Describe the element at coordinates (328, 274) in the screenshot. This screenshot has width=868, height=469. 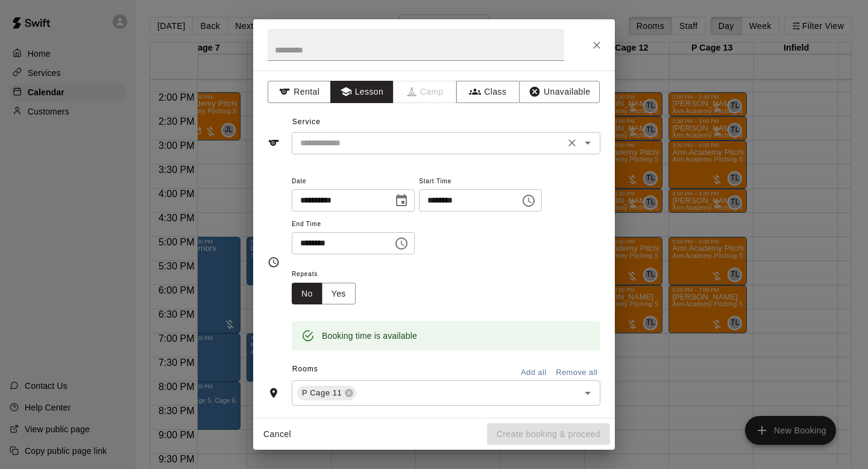
I see `span: Repeats` at that location.